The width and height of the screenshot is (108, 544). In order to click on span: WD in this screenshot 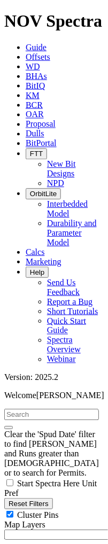, I will do `click(33, 66)`.